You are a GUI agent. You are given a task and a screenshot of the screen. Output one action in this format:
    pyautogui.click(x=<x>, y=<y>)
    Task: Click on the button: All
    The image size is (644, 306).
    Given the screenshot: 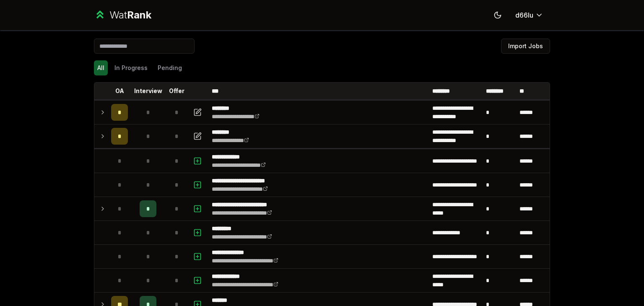 What is the action you would take?
    pyautogui.click(x=100, y=68)
    